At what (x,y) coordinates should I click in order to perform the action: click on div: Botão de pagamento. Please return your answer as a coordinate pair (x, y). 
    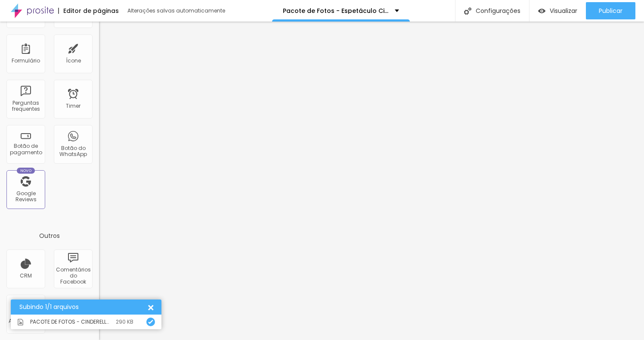
    Looking at the image, I should click on (25, 149).